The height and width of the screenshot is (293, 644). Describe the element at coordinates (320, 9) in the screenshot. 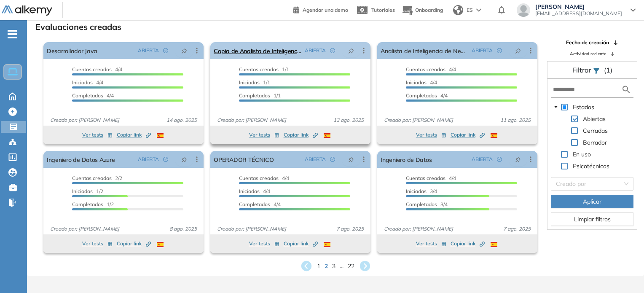

I see `a: Agendar una demo` at that location.